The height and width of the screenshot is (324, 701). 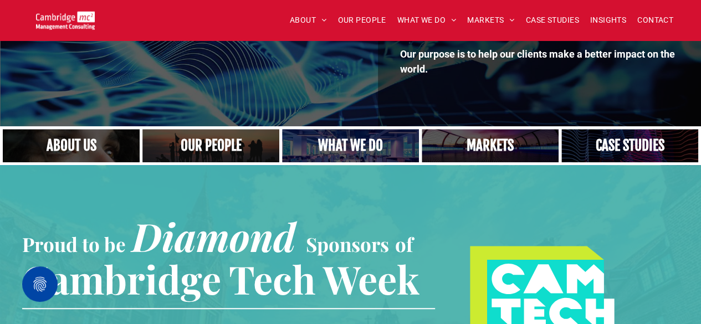 I want to click on strong: Our purpose is to help our clients make a better impact on the world., so click(x=538, y=62).